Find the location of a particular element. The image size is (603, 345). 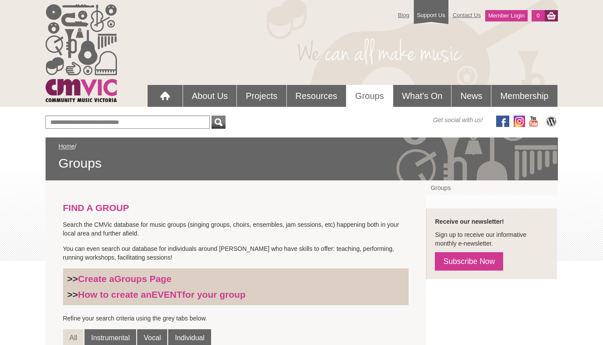

p: Refine your search criteria using the grey tabs below. is located at coordinates (236, 319).